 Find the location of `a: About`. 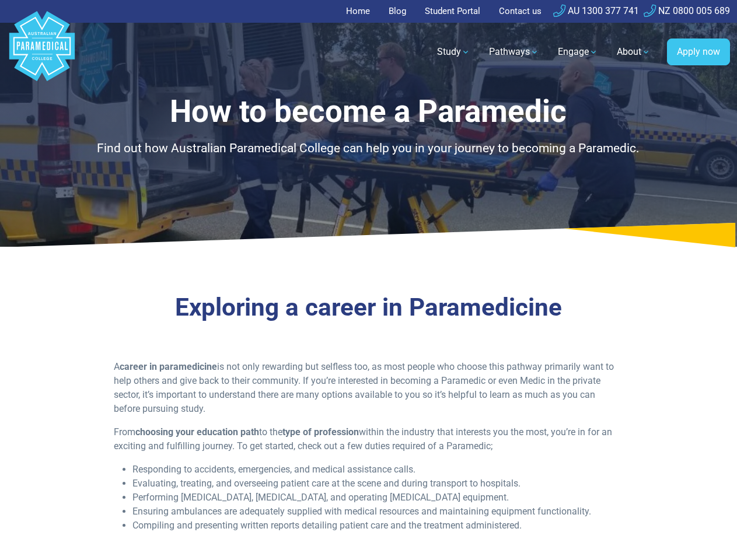

a: About is located at coordinates (634, 52).